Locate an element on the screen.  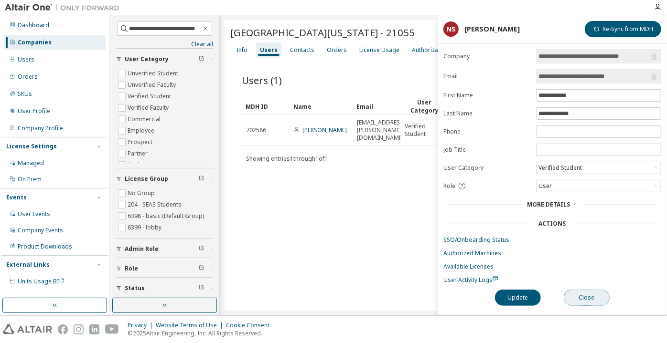
span: Admin Role is located at coordinates (141, 249).